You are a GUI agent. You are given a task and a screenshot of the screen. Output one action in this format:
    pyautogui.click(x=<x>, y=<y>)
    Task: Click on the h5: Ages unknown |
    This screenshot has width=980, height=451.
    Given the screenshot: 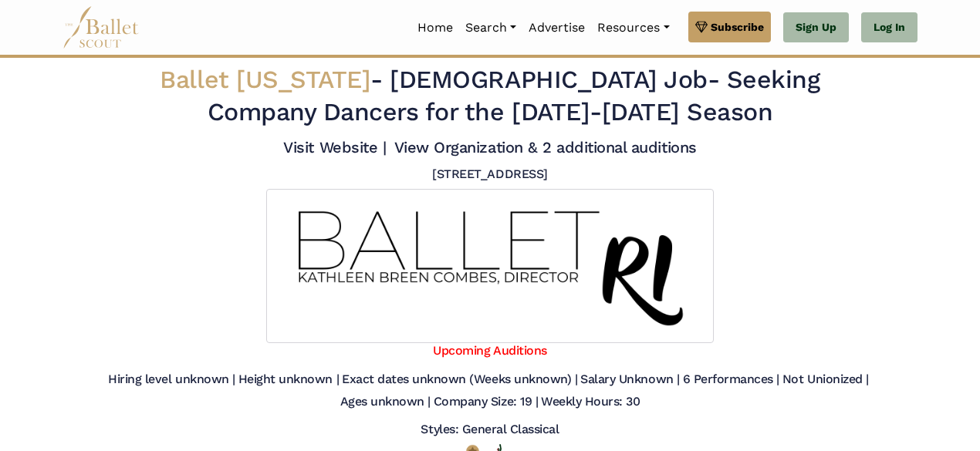 What is the action you would take?
    pyautogui.click(x=385, y=402)
    